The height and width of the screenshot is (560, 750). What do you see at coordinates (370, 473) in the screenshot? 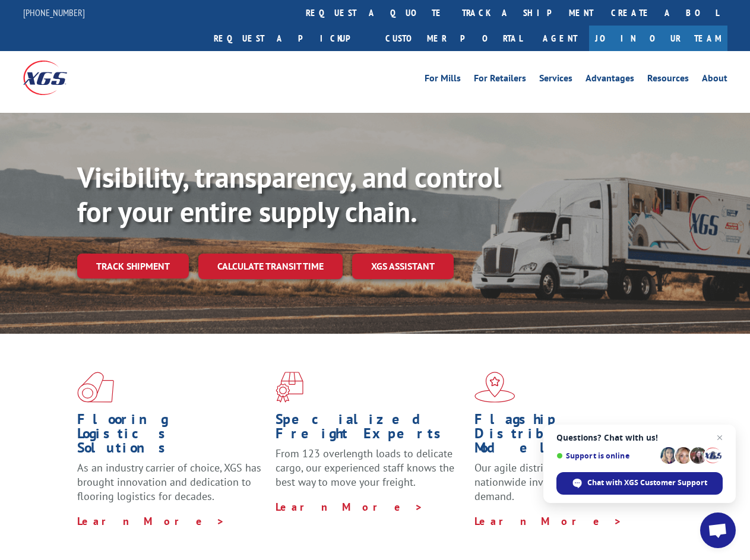
I see `p: From 123 overlength loads to delicate cargo, our experienced staff knows the best way to move you...` at bounding box center [370, 473].